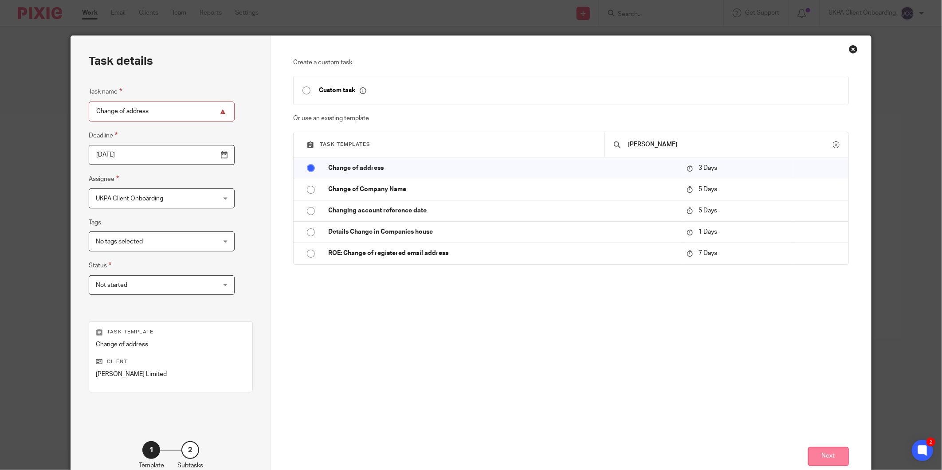  What do you see at coordinates (129, 199) in the screenshot?
I see `span: UKPA Client Onboarding` at bounding box center [129, 199].